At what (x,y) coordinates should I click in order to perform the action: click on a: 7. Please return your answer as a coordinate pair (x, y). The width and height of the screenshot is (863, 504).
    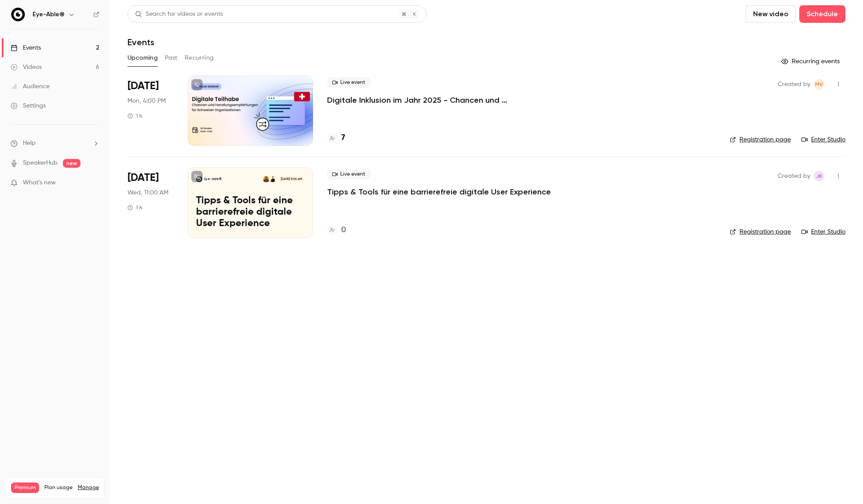
    Looking at the image, I should click on (336, 137).